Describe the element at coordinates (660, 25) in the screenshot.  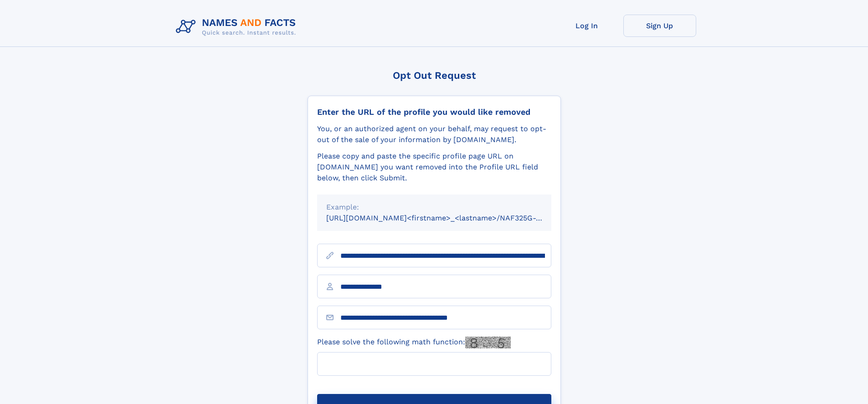
I see `a: Sign Up` at that location.